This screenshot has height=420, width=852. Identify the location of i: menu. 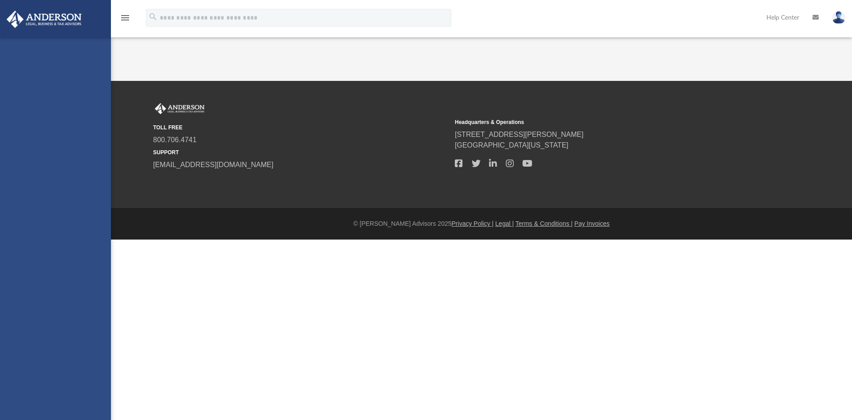
(125, 18).